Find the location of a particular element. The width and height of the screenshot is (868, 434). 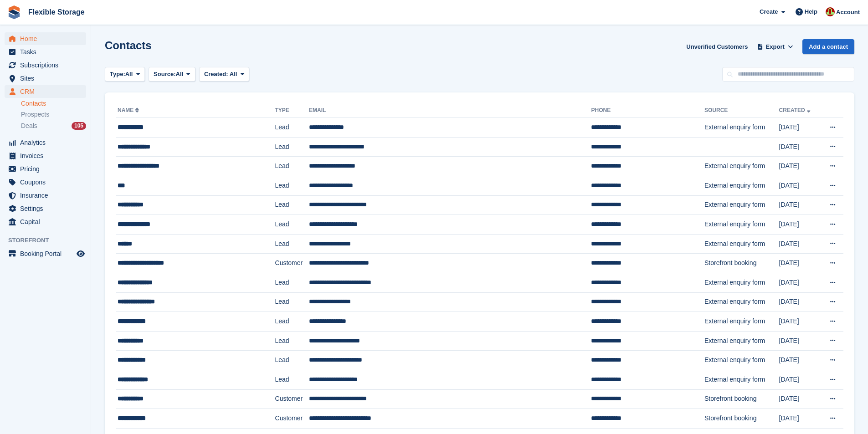

span: Analytics is located at coordinates (47, 142).